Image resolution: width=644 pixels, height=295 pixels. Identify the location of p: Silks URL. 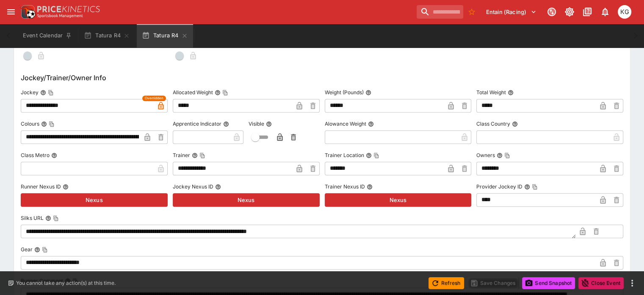
(32, 218).